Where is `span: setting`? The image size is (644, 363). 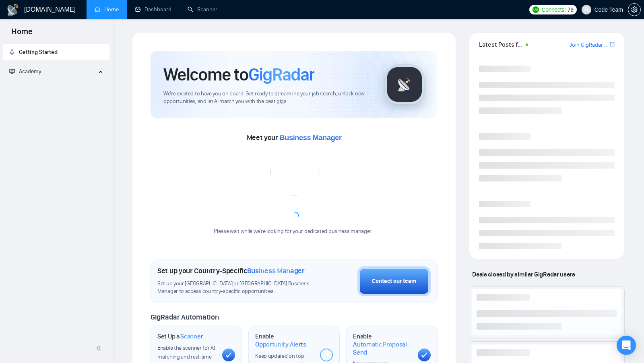 span: setting is located at coordinates (634, 10).